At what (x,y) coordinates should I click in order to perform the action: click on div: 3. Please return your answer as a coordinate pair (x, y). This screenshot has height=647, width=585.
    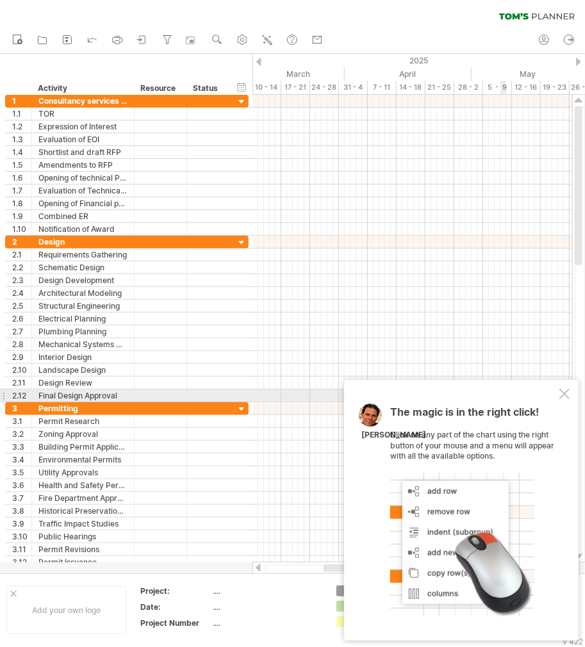
    Looking at the image, I should click on (22, 408).